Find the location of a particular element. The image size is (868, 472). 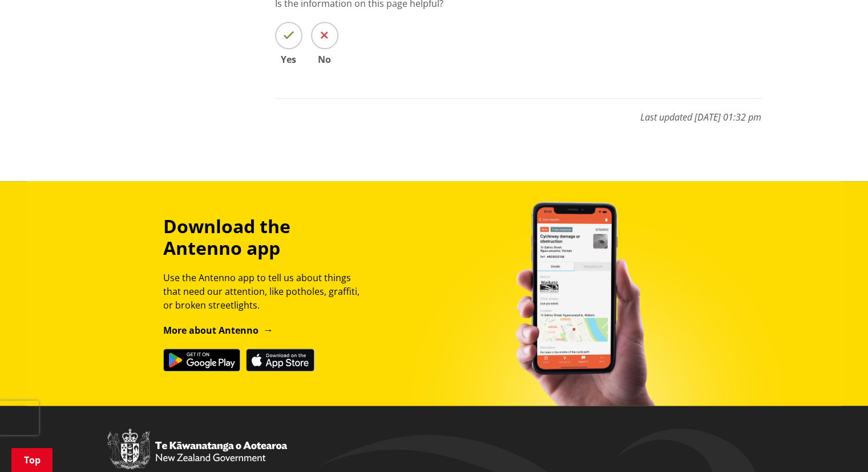

a: More about Antenno is located at coordinates (218, 330).